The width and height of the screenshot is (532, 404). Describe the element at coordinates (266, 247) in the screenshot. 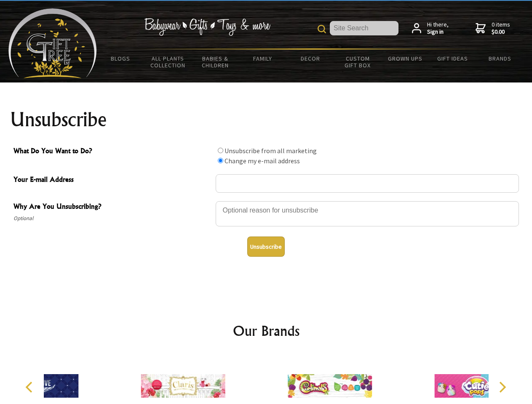

I see `button: Unsubscribe` at that location.